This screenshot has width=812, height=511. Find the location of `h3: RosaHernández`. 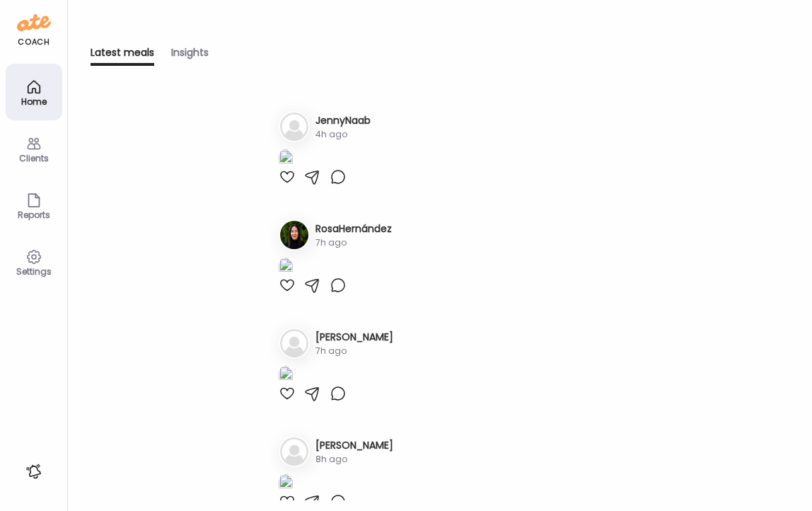

h3: RosaHernández is located at coordinates (354, 229).